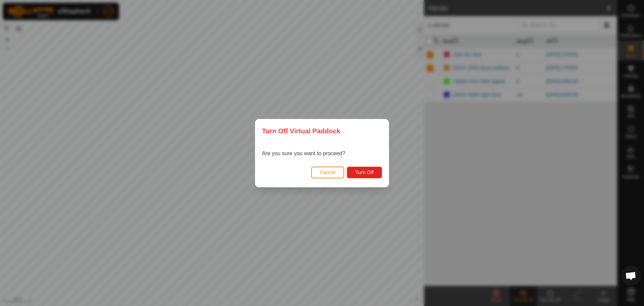 The height and width of the screenshot is (306, 644). Describe the element at coordinates (631, 276) in the screenshot. I see `div: Open chat` at that location.